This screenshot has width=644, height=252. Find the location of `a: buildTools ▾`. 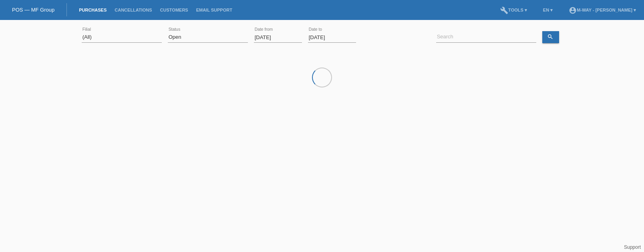

a: buildTools ▾ is located at coordinates (513, 10).